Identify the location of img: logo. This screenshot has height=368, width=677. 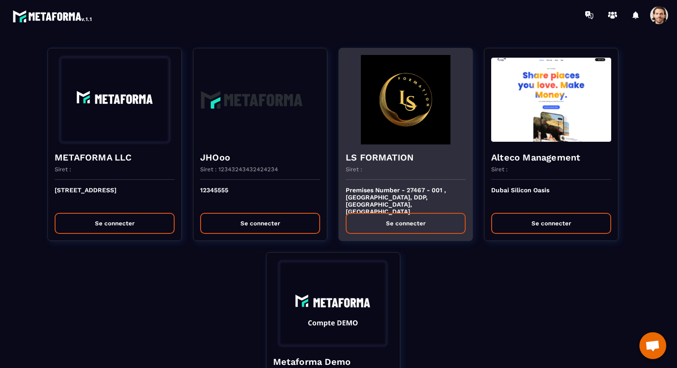
(53, 16).